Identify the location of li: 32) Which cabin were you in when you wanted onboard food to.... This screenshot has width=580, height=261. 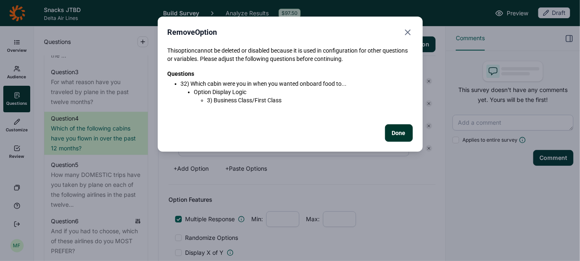
(297, 92).